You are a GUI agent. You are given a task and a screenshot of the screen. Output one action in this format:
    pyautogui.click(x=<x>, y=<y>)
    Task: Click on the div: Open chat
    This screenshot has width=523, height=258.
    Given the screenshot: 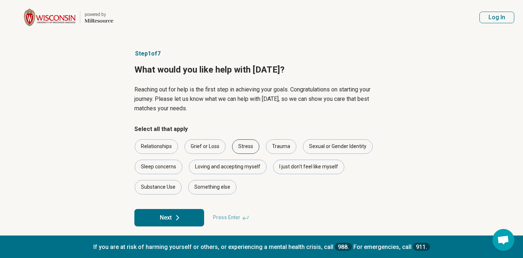 What is the action you would take?
    pyautogui.click(x=503, y=240)
    